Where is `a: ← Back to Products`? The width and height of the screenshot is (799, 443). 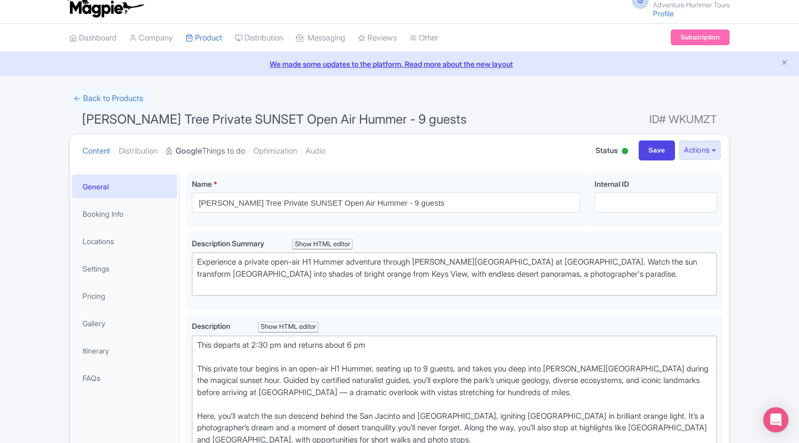
a: ← Back to Products is located at coordinates (108, 98).